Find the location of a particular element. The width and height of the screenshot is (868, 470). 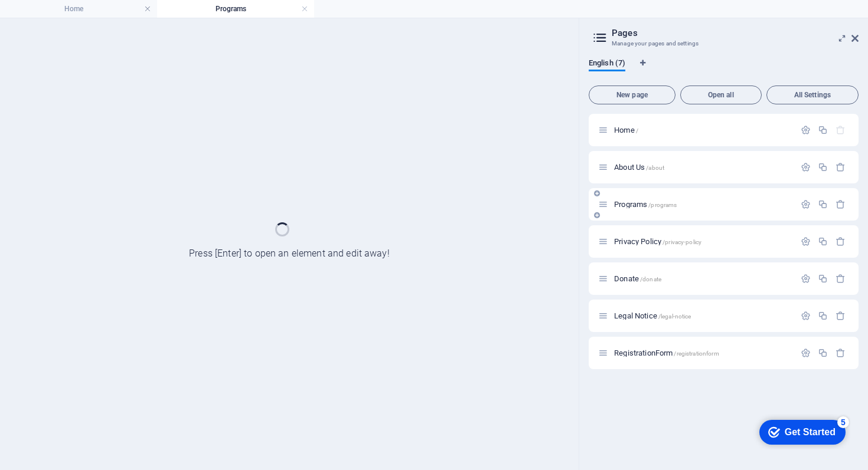

span: Open all is located at coordinates (721, 95).